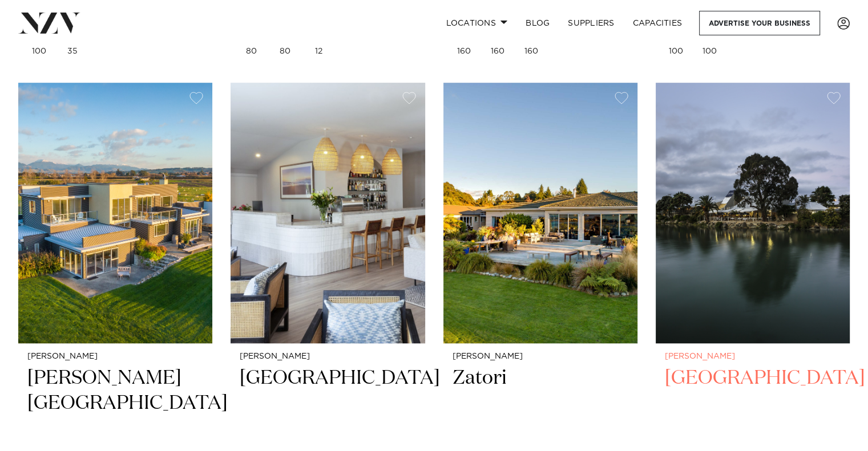 The width and height of the screenshot is (868, 451). What do you see at coordinates (657, 23) in the screenshot?
I see `a: Capacities` at bounding box center [657, 23].